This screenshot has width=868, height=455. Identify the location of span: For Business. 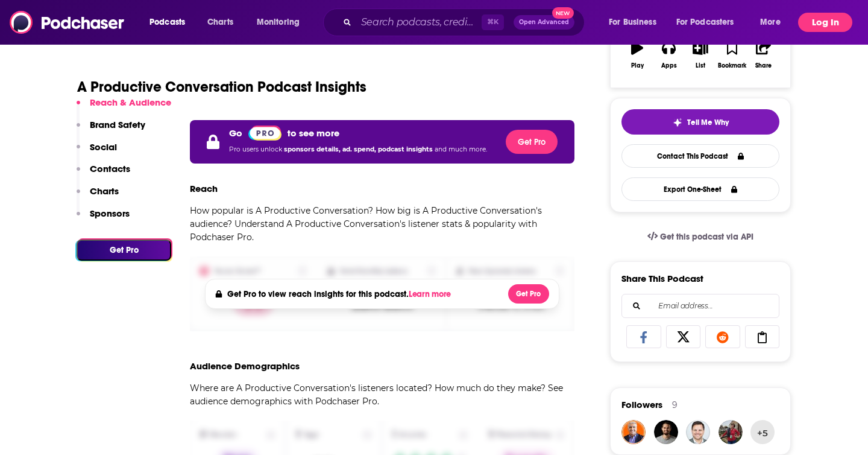
(633, 22).